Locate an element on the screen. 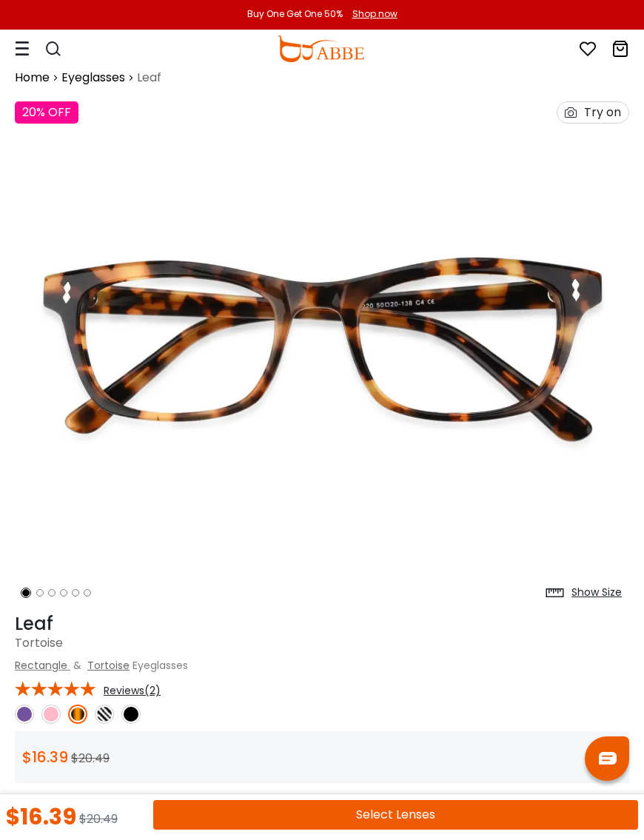  span: Eyeglasses is located at coordinates (160, 665).